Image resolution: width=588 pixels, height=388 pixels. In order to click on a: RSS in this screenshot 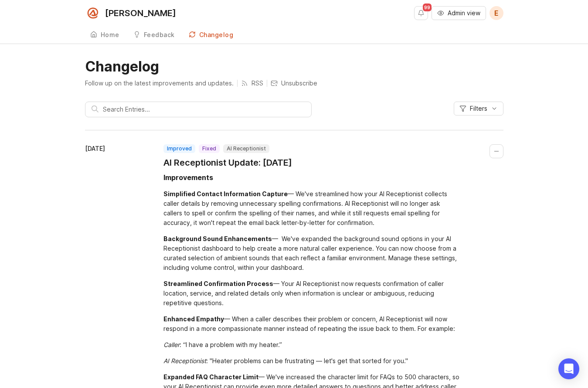, I will do `click(252, 83)`.